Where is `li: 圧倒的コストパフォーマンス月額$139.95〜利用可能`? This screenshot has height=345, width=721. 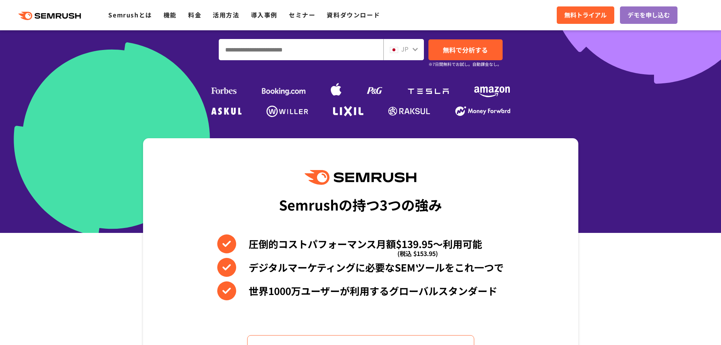
li: 圧倒的コストパフォーマンス月額$139.95〜利用可能 is located at coordinates (361, 244).